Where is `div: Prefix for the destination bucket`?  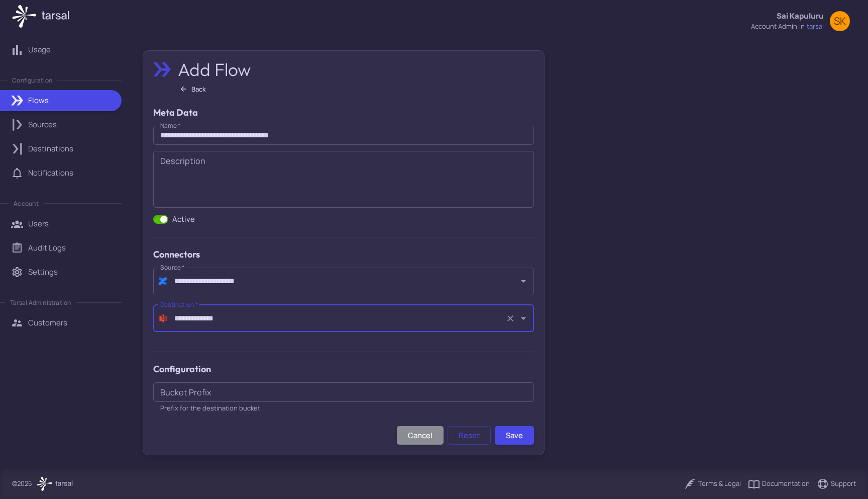 div: Prefix for the destination bucket is located at coordinates (344, 408).